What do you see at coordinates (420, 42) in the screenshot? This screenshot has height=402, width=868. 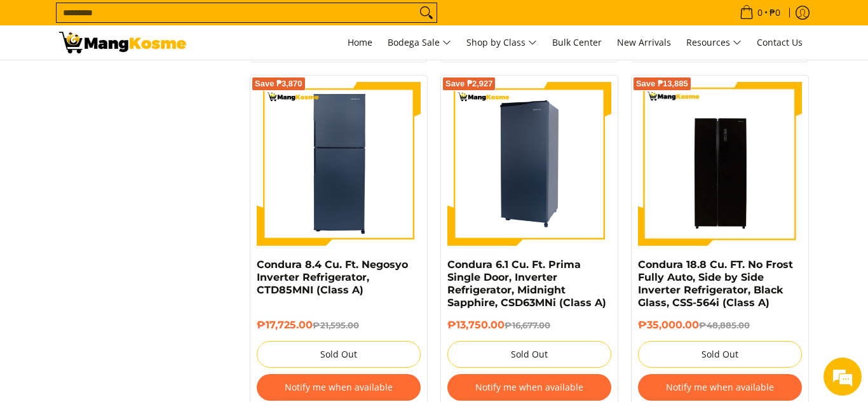 I see `span: Bodega Sale` at bounding box center [420, 42].